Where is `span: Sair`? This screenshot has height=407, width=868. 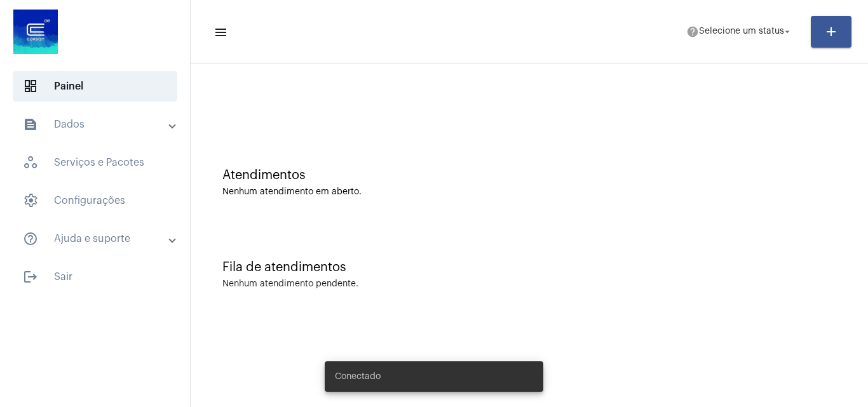 span: Sair is located at coordinates (95, 277).